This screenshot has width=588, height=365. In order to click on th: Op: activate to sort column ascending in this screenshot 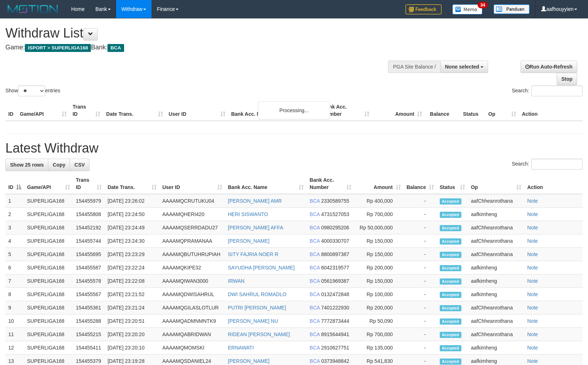, I will do `click(496, 183)`.